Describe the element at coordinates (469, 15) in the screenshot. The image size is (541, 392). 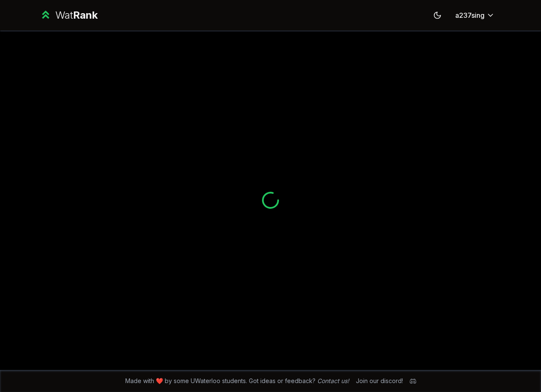
I see `span: a237sing` at that location.